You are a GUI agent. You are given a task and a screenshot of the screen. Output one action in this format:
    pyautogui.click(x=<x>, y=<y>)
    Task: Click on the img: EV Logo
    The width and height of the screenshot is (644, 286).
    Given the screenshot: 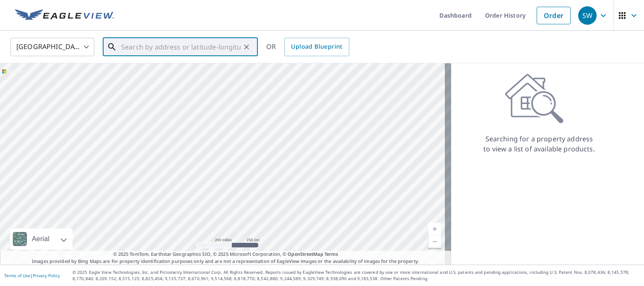 What is the action you would take?
    pyautogui.click(x=65, y=16)
    